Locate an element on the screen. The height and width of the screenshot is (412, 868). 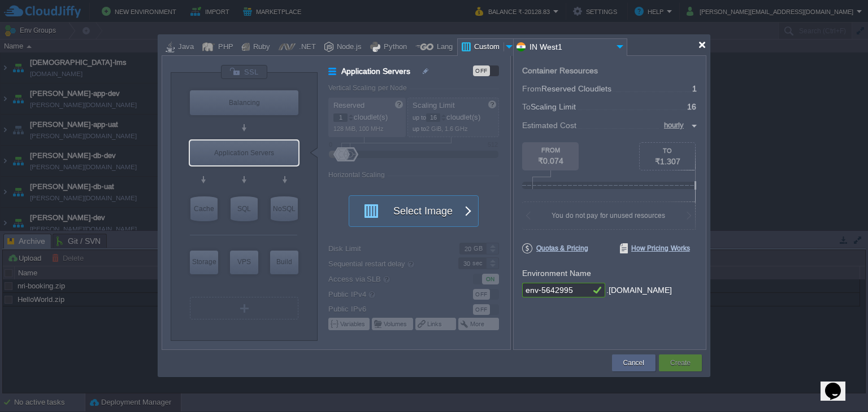
div: SQL is located at coordinates (244, 209).